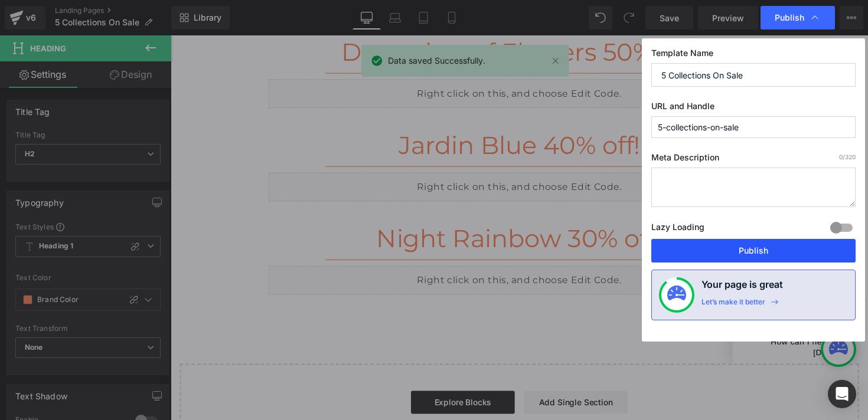  What do you see at coordinates (677, 229) in the screenshot?
I see `label: Lazy Loading` at bounding box center [677, 229].